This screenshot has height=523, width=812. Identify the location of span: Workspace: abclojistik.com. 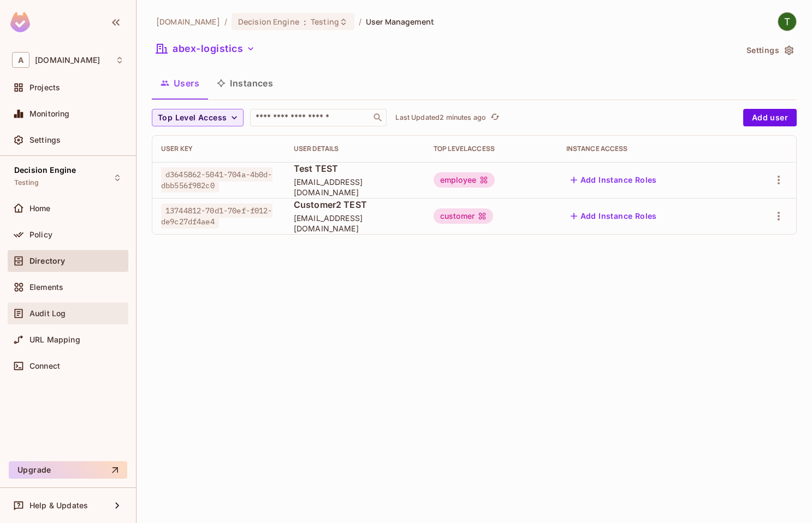
(67, 60).